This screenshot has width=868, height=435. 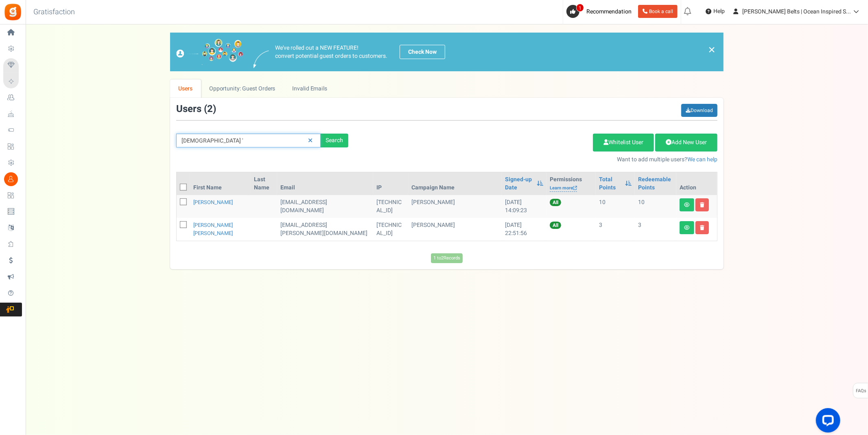 What do you see at coordinates (657, 11) in the screenshot?
I see `a: Book a call` at bounding box center [657, 11].